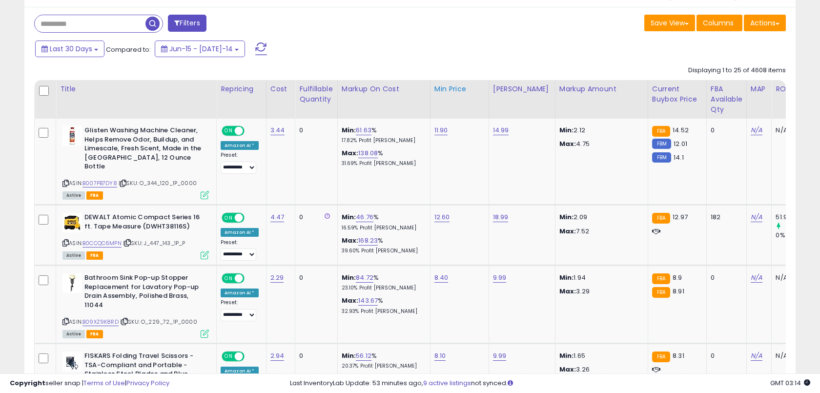 The width and height of the screenshot is (820, 393). Describe the element at coordinates (501, 130) in the screenshot. I see `a: 14.99` at that location.